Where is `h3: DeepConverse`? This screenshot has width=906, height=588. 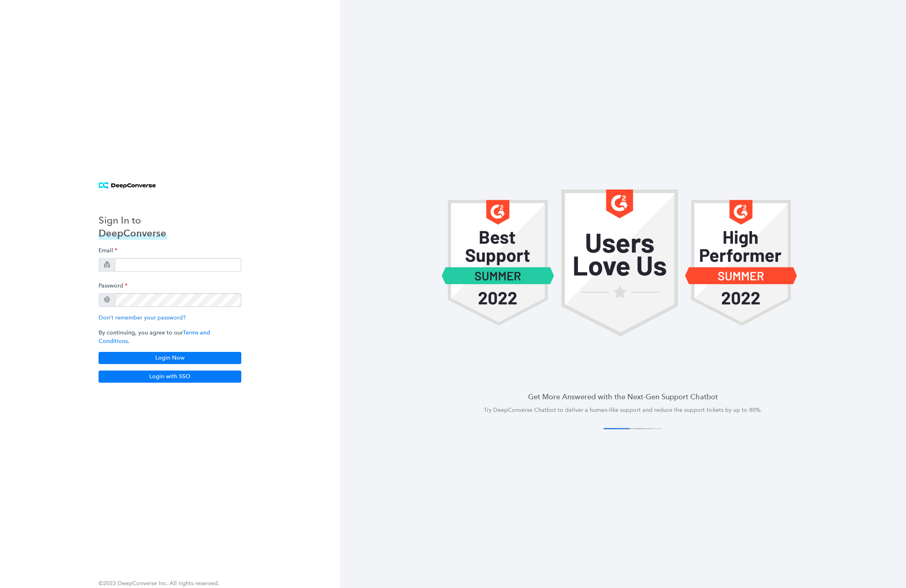 h3: DeepConverse is located at coordinates (133, 233).